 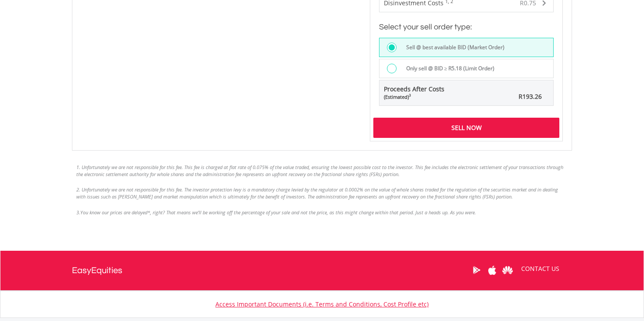 I want to click on label: Only sell @ BID ≥ R5.18 (Limit Order), so click(x=448, y=68).